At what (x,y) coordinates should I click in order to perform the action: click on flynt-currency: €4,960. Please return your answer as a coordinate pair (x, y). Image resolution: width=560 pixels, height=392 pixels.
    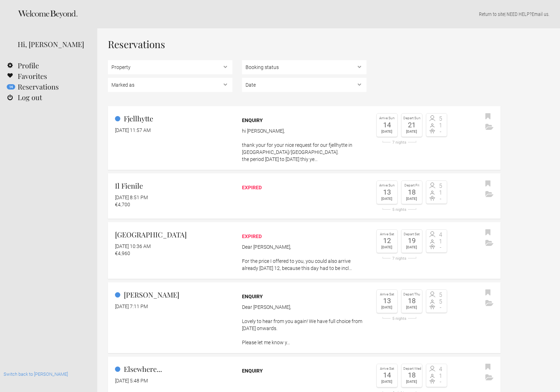
    Looking at the image, I should click on (122, 253).